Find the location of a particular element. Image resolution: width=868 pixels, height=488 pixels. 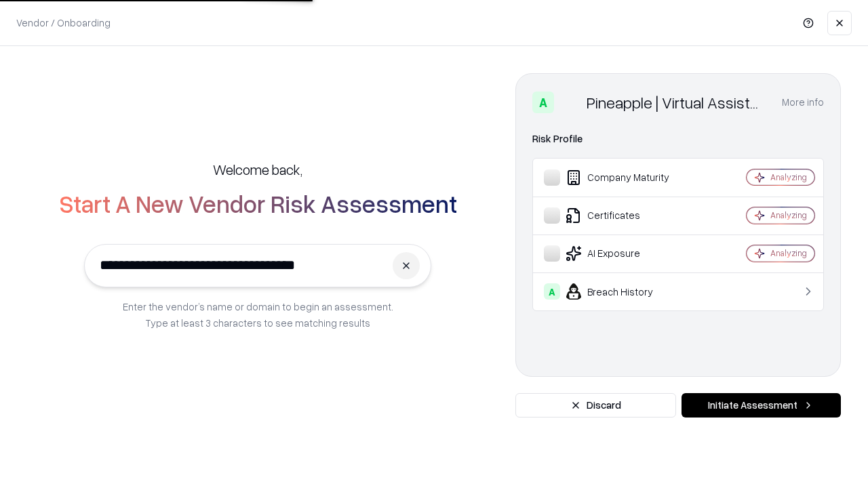

div: Certificates is located at coordinates (625, 215).